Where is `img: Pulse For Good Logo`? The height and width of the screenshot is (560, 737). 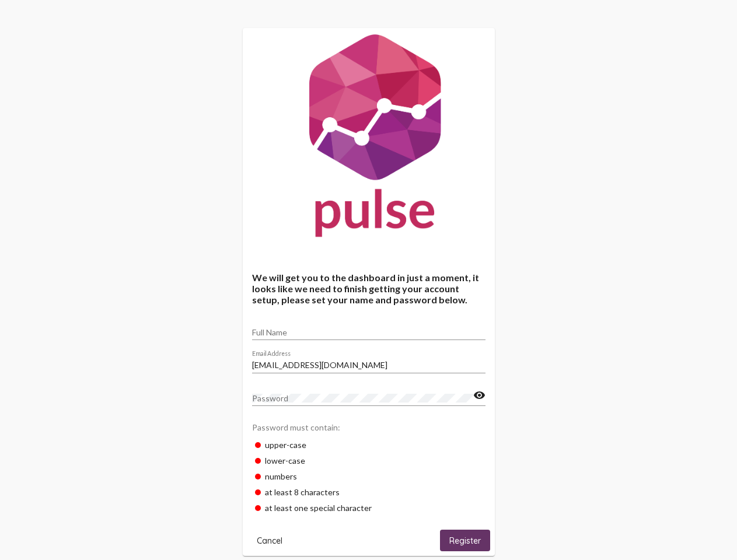 img: Pulse For Good Logo is located at coordinates (369, 139).